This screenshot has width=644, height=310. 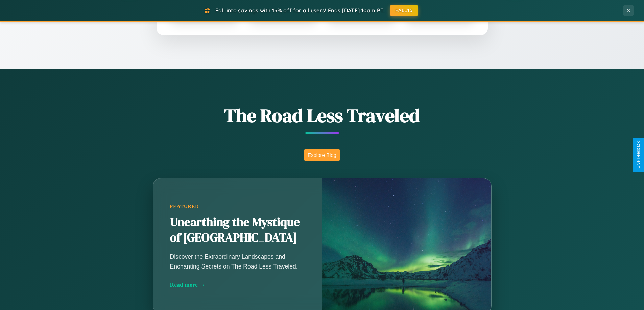 What do you see at coordinates (322, 115) in the screenshot?
I see `h1: The Road Less Traveled` at bounding box center [322, 115].